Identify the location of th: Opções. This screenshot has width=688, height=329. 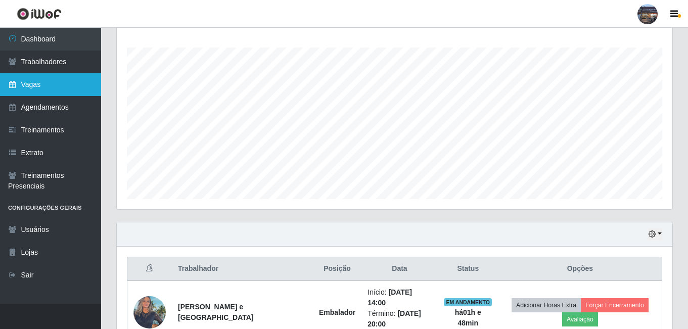
(580, 269).